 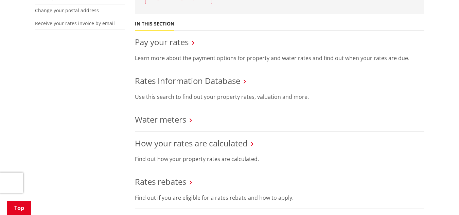 I want to click on p: Learn more about the payment options for property and water rates and find out when your rates ar..., so click(x=279, y=58).